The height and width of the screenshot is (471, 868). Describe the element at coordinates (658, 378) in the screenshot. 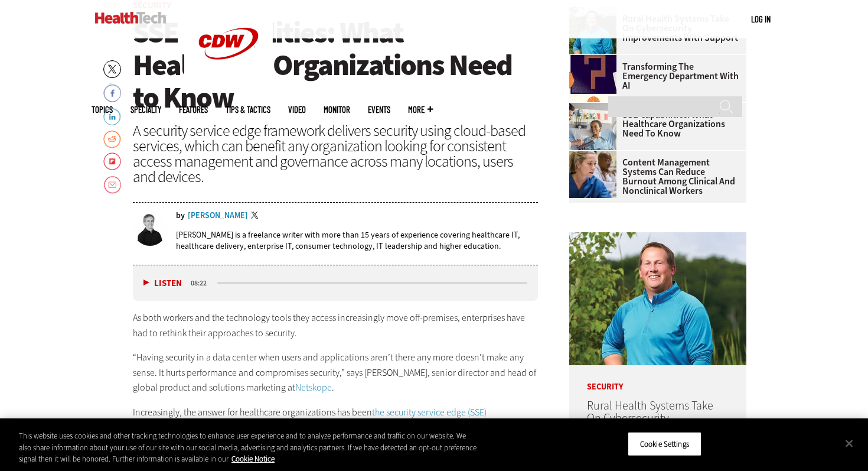

I see `p: Security` at that location.